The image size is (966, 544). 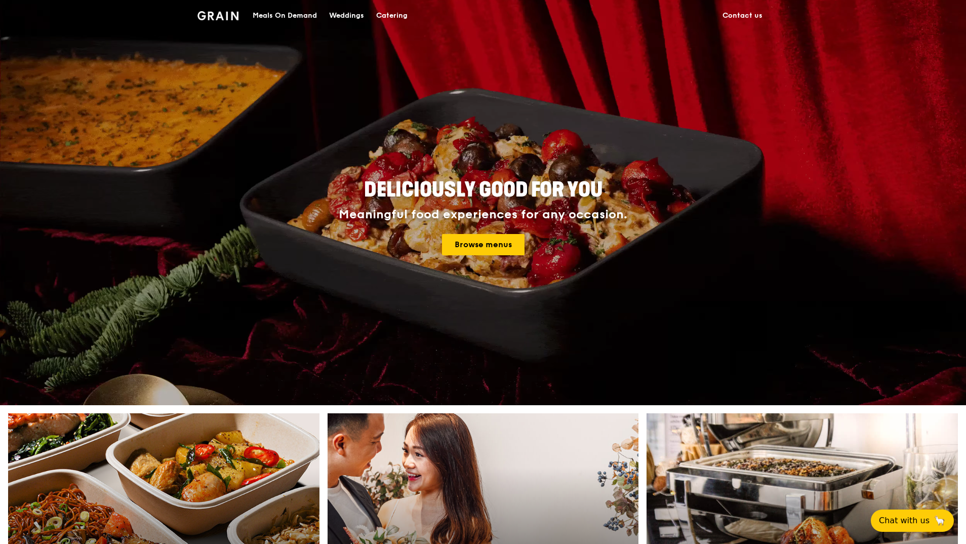 What do you see at coordinates (285, 16) in the screenshot?
I see `div: Meals On Demand` at bounding box center [285, 16].